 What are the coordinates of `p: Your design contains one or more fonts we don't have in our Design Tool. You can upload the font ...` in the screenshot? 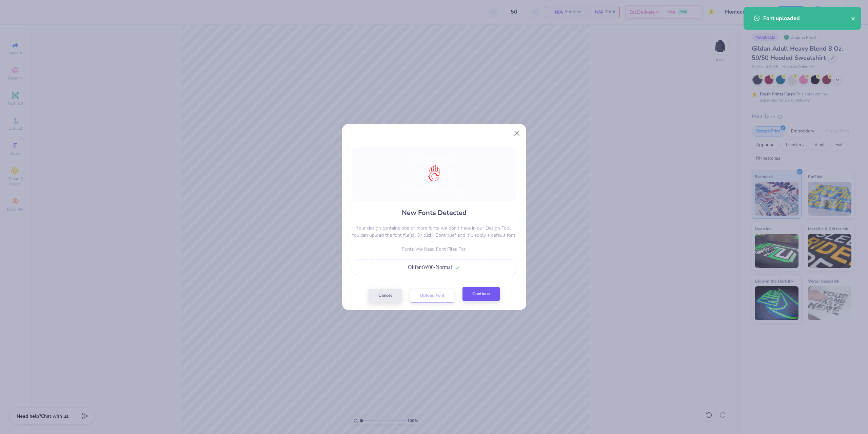 It's located at (434, 232).